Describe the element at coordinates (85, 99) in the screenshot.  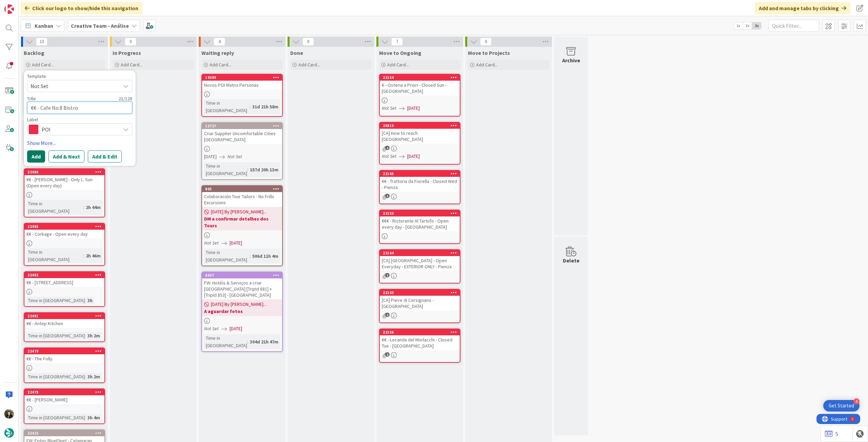
I see `div: 21 / 128` at that location.